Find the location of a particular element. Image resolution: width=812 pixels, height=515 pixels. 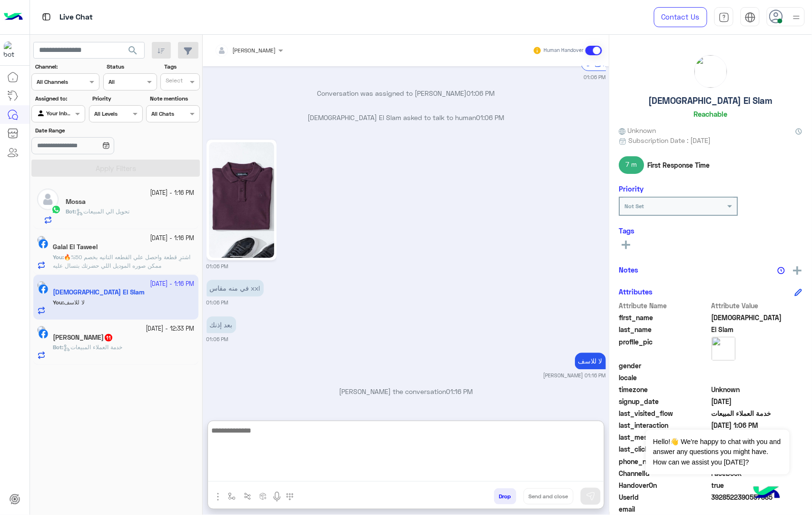

a: Contact Us is located at coordinates (681, 17).